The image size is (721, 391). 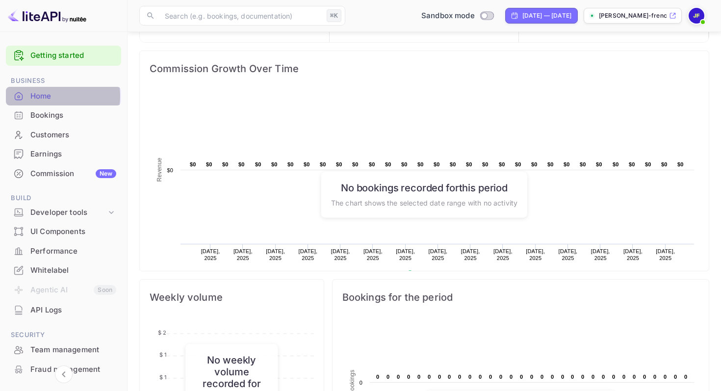 What do you see at coordinates (73, 310) in the screenshot?
I see `div: API Logs` at bounding box center [73, 310].